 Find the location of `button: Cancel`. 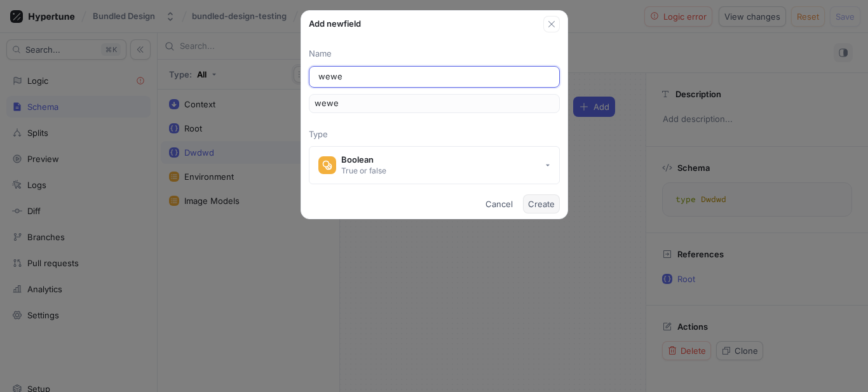

button: Cancel is located at coordinates (499, 204).